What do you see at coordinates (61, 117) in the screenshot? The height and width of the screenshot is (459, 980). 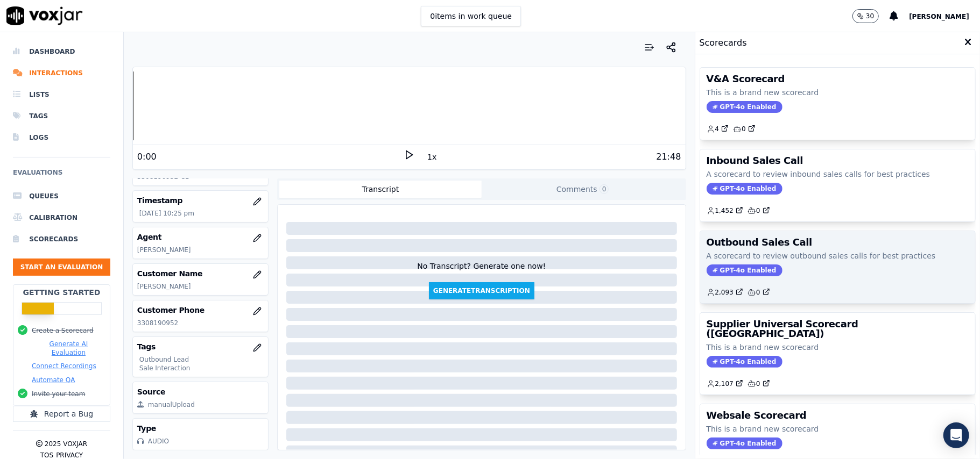 I see `li: Tags` at bounding box center [61, 117].